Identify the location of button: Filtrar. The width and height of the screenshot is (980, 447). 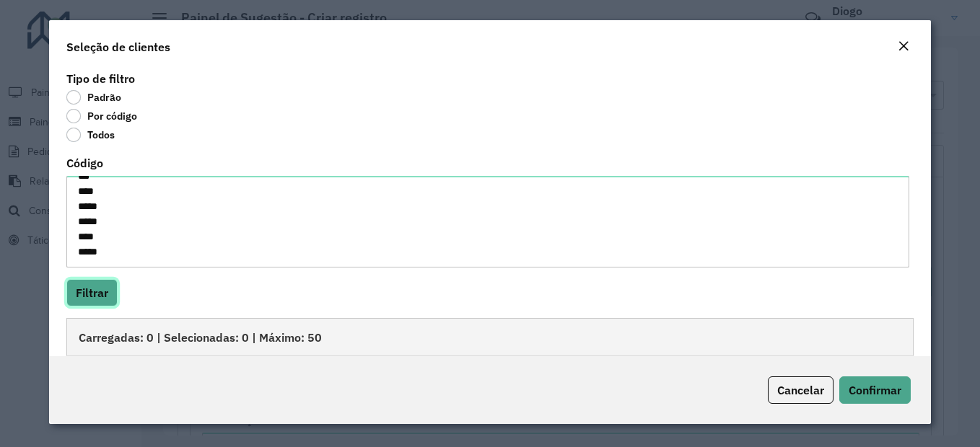
(91, 293).